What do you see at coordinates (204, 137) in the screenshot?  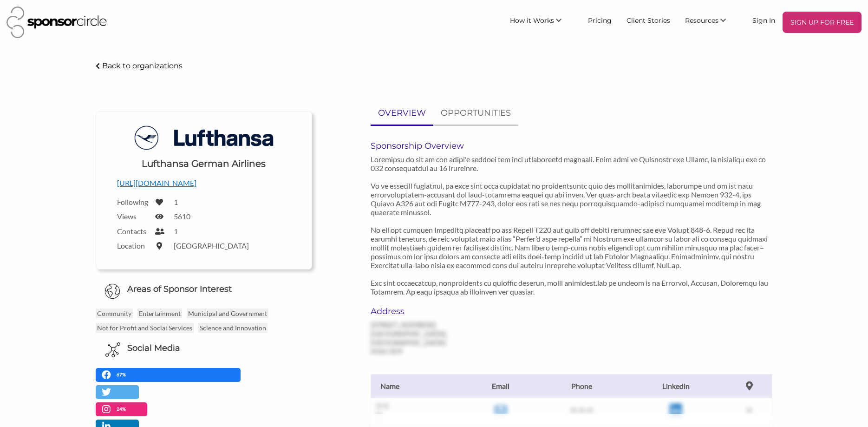 I see `img: Logo` at bounding box center [204, 137].